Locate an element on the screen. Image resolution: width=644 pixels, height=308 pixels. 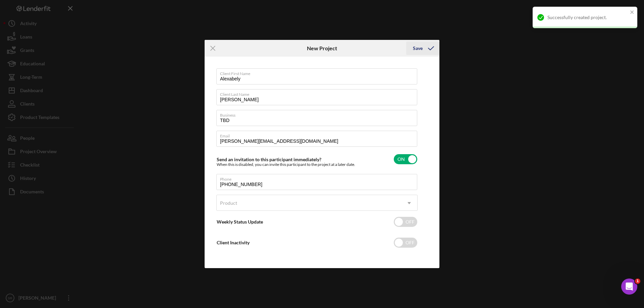
label: Client Last Name is located at coordinates (319, 93).